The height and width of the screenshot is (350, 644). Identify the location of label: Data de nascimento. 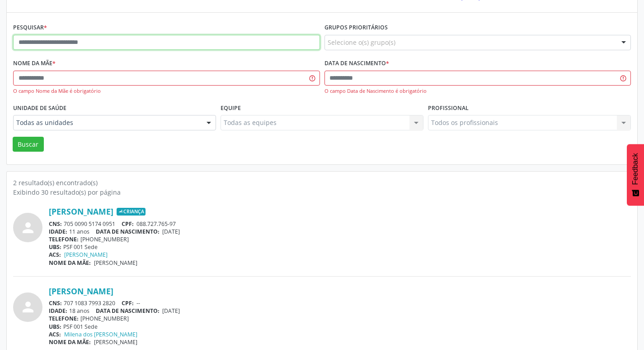
(356, 63).